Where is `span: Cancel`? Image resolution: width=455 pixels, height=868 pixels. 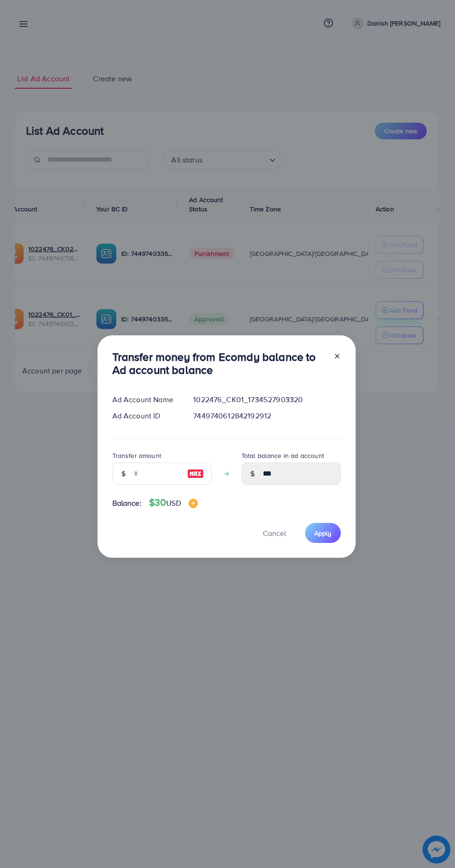
span: Cancel is located at coordinates (274, 533).